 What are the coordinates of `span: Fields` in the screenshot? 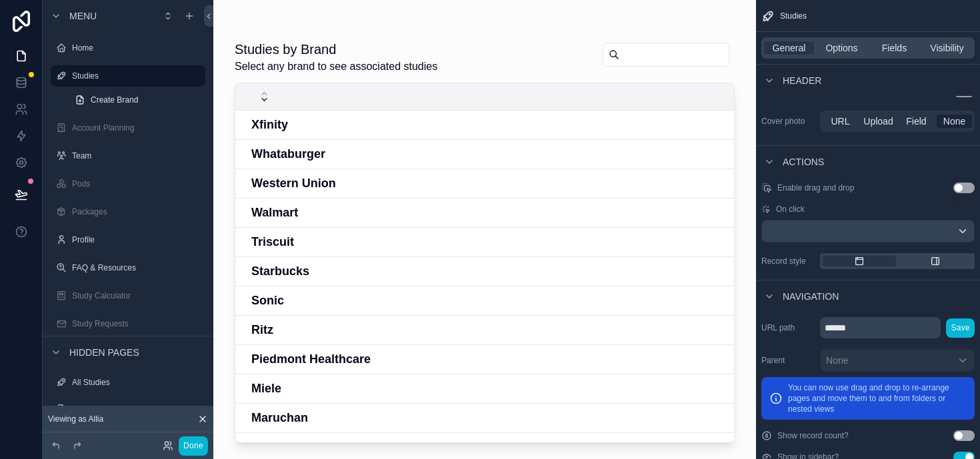 It's located at (894, 48).